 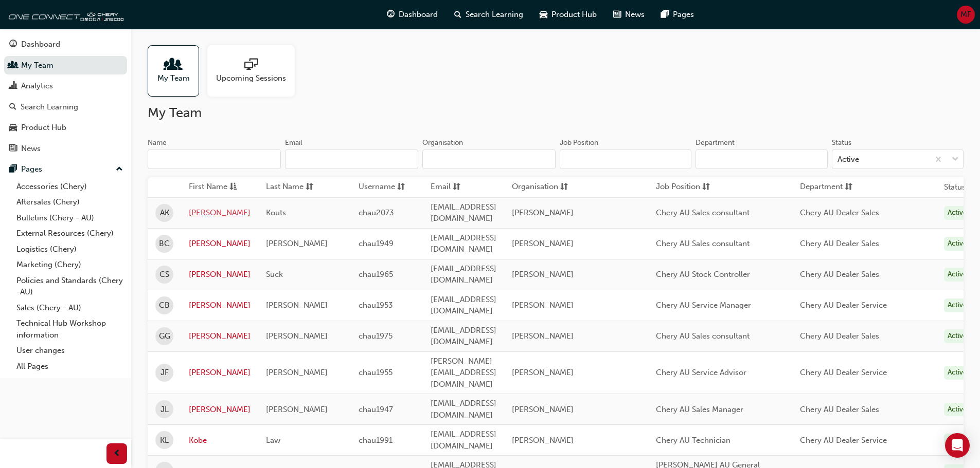 What do you see at coordinates (174, 78) in the screenshot?
I see `span: My Team` at bounding box center [174, 78].